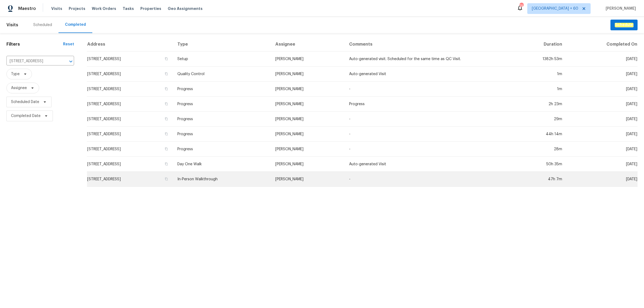 This screenshot has width=644, height=308. I want to click on td: 29m, so click(538, 119).